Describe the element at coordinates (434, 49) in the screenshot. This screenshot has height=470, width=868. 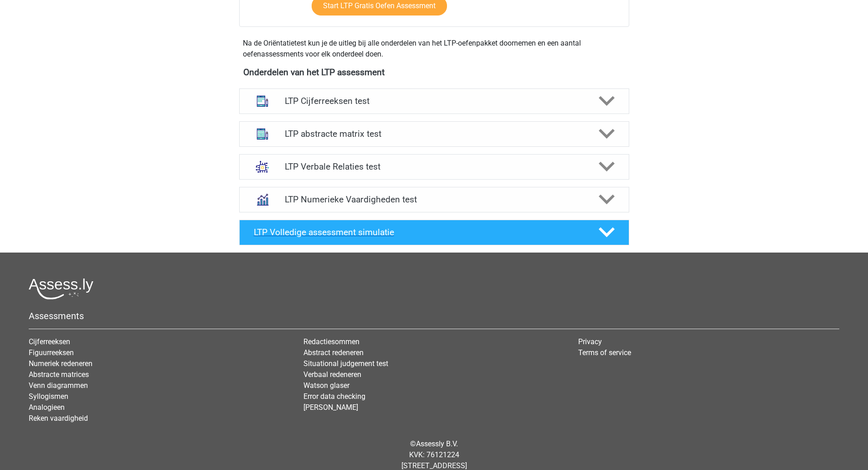
I see `div: Na de Oriëntatietest kun je de uitleg bij alle onderdelen van het LTP-oefenpakket doornemen en ee...` at that location.